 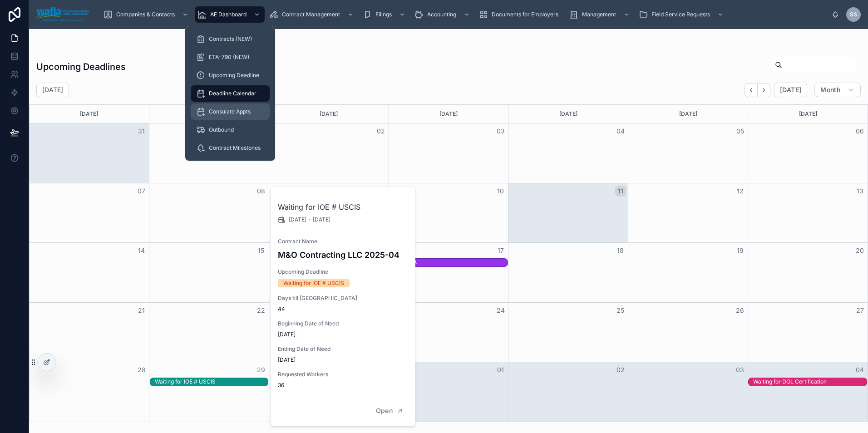 What do you see at coordinates (141, 369) in the screenshot?
I see `button: 28` at bounding box center [141, 369].